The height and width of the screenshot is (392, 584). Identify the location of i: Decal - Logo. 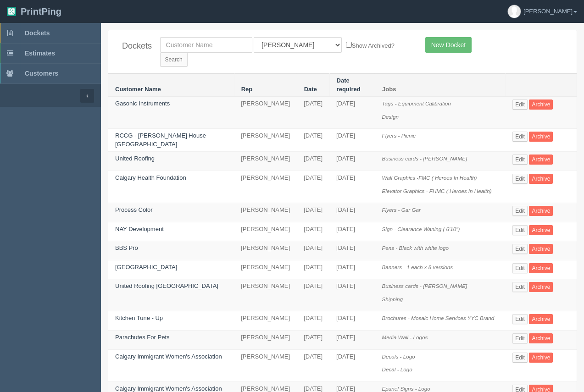
(397, 369).